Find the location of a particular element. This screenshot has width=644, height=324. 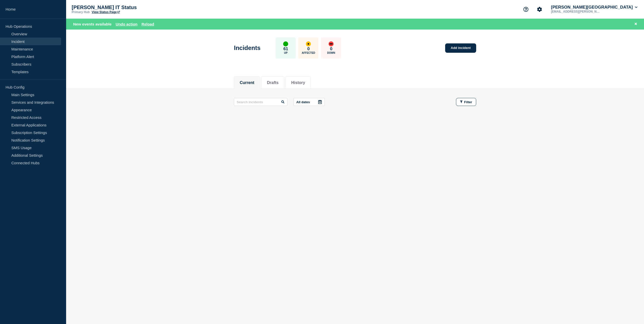

button: History is located at coordinates (298, 82).